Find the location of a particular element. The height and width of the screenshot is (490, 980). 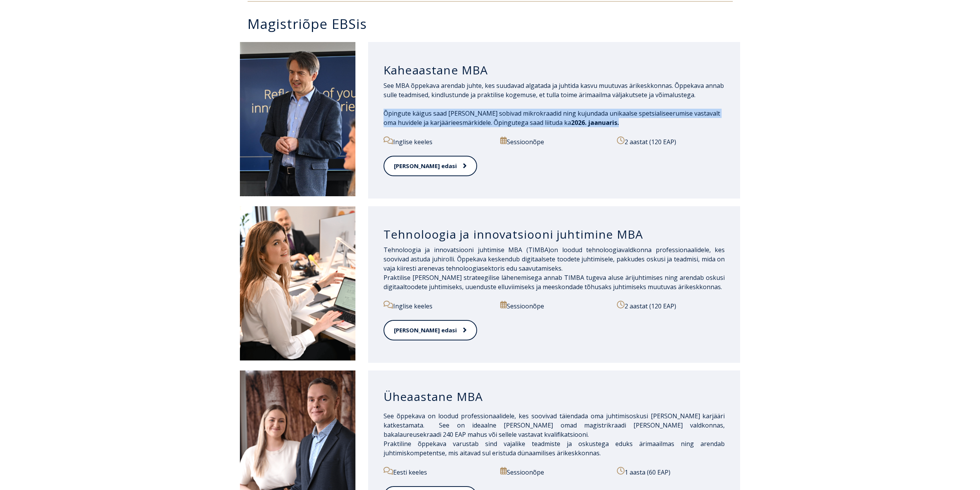

span: See õppekava on loodud professionaalidele, kes soovivad täiendada oma juhtimisoskusi [PERSON_NAME... is located at coordinates (554, 425).